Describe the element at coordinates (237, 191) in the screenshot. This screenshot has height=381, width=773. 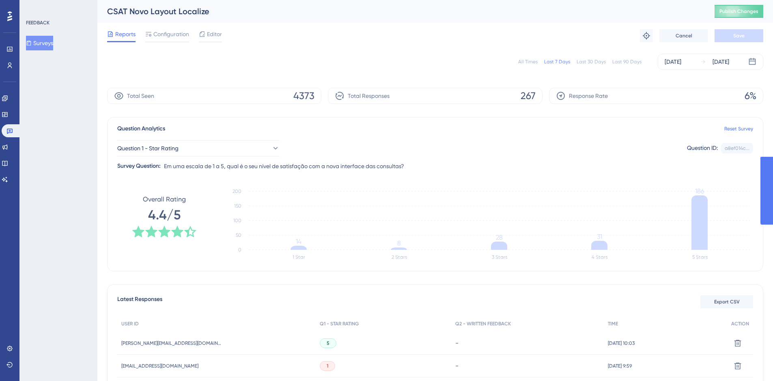
I see `tspan: 200` at that location.